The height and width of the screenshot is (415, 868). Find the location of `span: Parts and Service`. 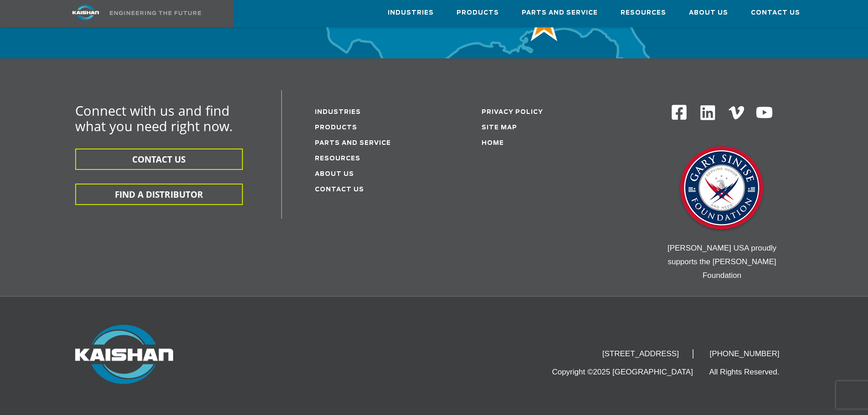

span: Parts and Service is located at coordinates (560, 13).